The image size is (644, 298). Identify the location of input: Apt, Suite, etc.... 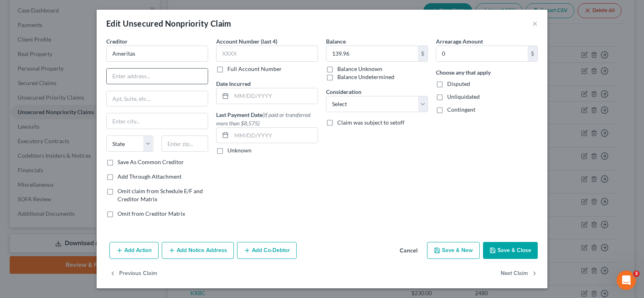
(157, 99).